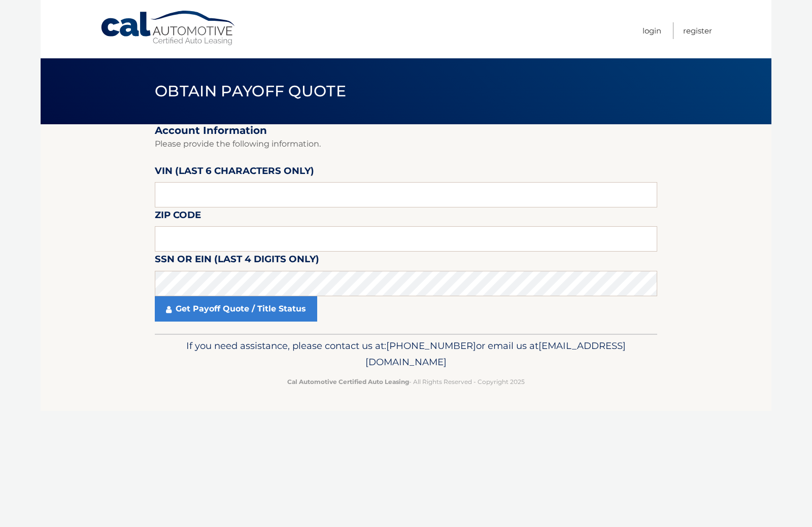 The image size is (812, 527). Describe the element at coordinates (178, 216) in the screenshot. I see `label: Zip Code` at that location.